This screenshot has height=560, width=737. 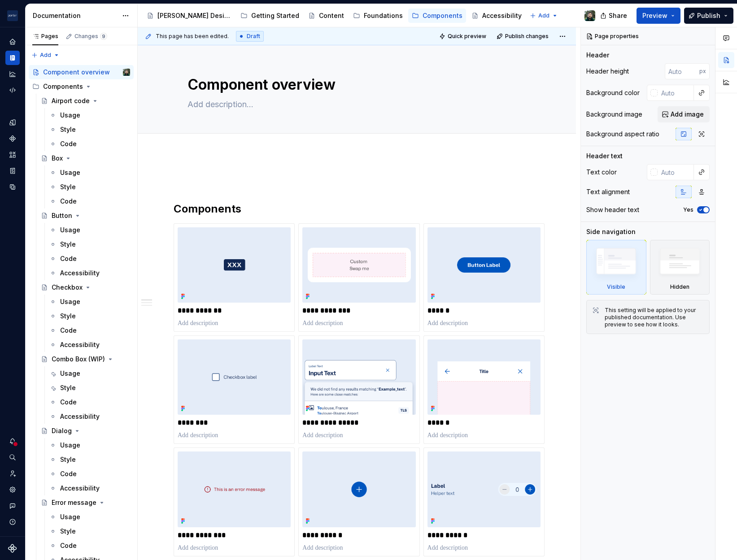 I want to click on a: Combo Box (WIP), so click(x=85, y=359).